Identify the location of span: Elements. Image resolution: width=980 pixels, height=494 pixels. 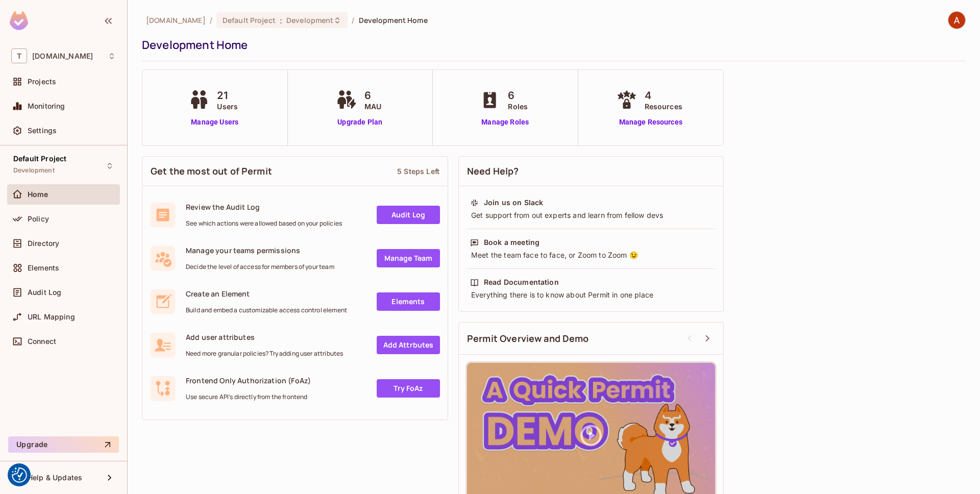
(43, 268).